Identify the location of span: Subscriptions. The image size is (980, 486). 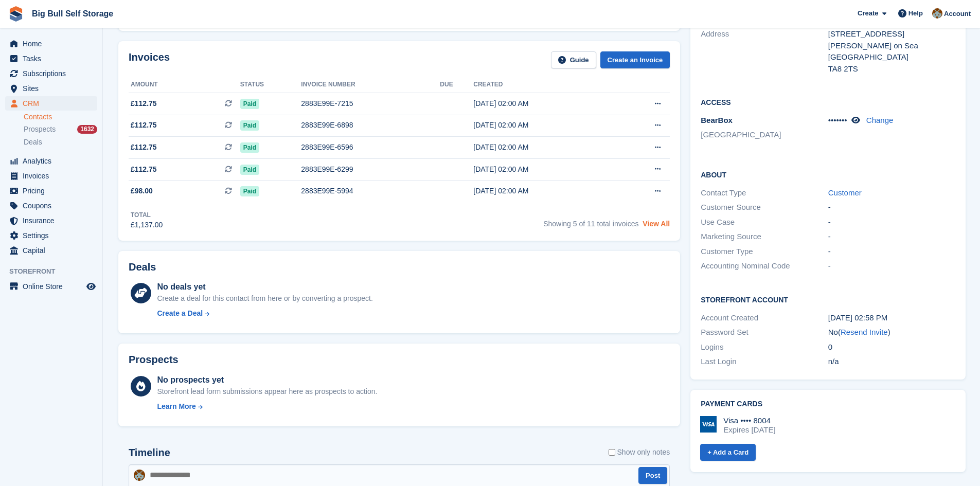
(54, 74).